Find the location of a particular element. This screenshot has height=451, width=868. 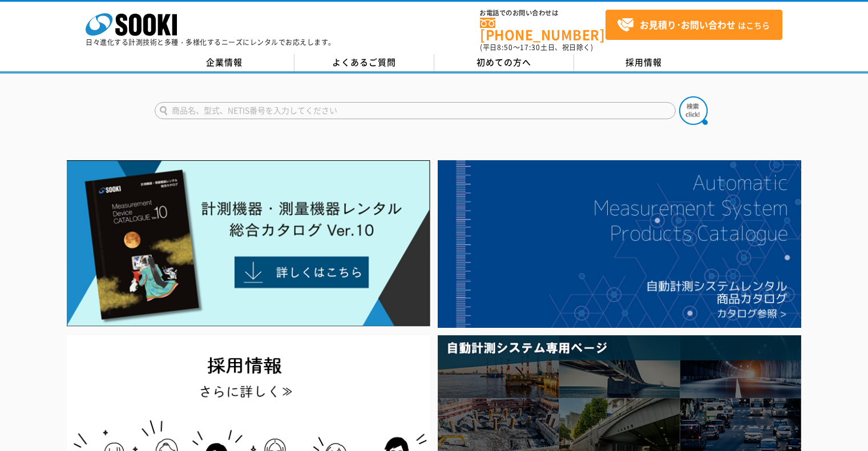

img: Catalog Ver10 is located at coordinates (249, 244).